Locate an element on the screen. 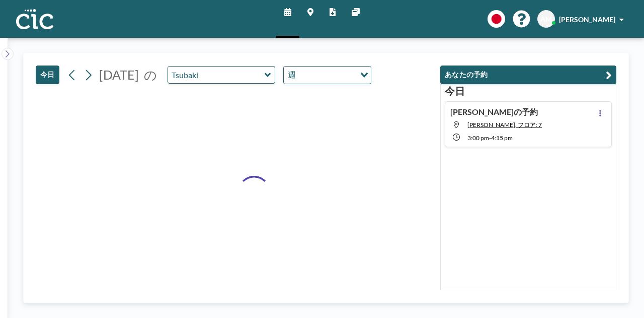  span: 3:00 PM is located at coordinates (478, 138).